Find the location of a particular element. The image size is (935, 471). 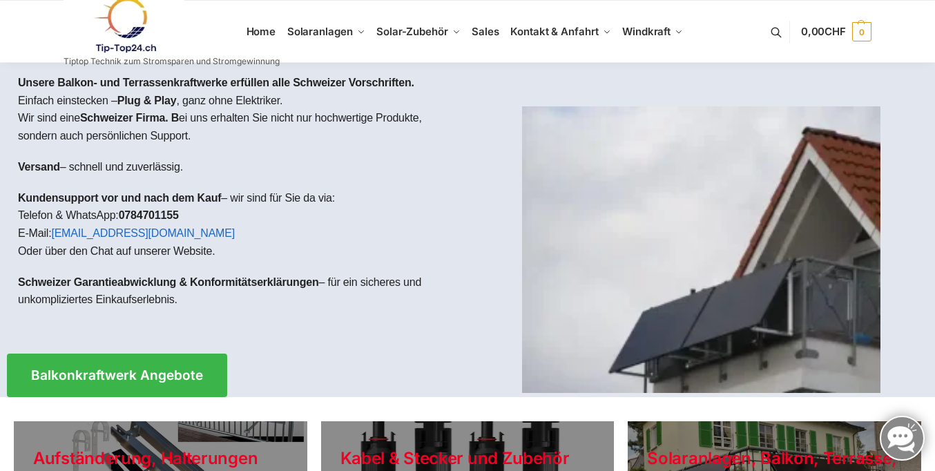

strong: Versand is located at coordinates (39, 166).